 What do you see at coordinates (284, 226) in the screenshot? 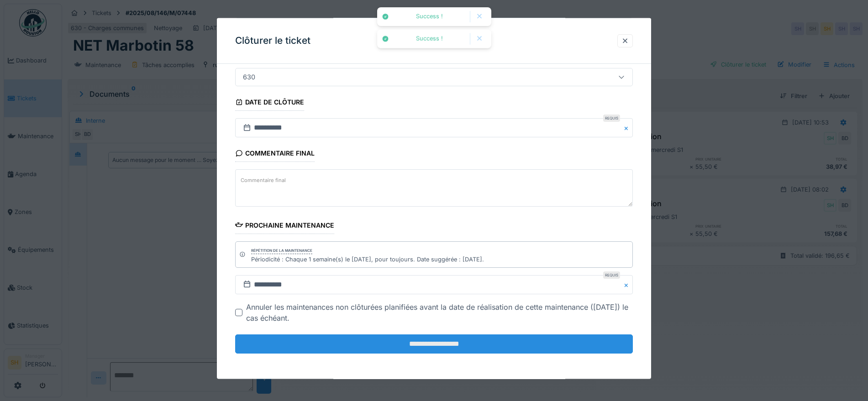
I see `div: Prochaine maintenance` at bounding box center [284, 226].